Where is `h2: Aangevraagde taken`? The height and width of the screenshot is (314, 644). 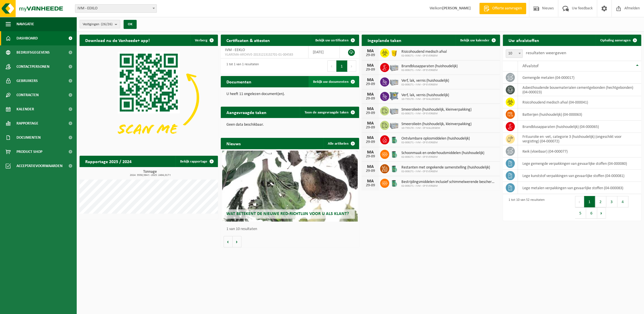
h2: Aangevraagde taken is located at coordinates (246, 112).